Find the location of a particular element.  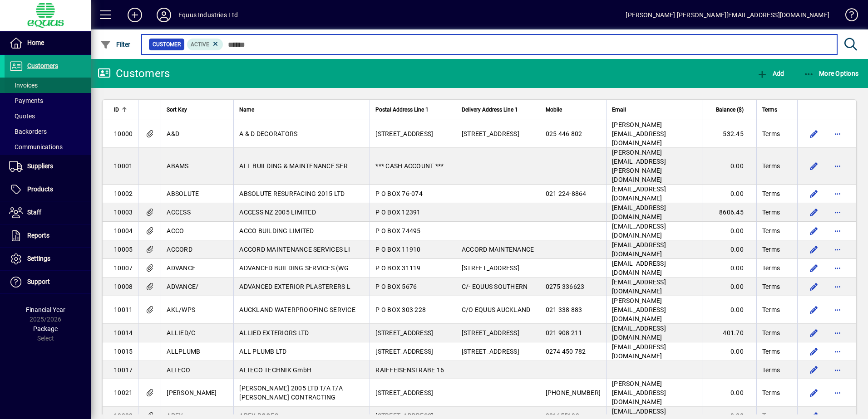

span: 021 908 211 is located at coordinates (563, 333).